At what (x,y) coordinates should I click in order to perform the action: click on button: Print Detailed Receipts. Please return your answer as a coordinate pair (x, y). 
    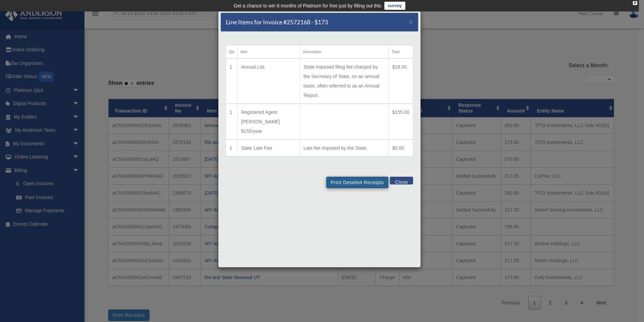
    Looking at the image, I should click on (357, 183).